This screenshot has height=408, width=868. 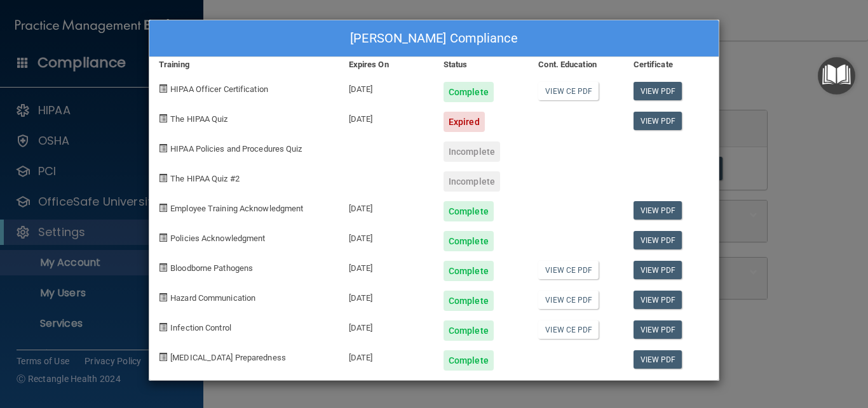 What do you see at coordinates (244, 65) in the screenshot?
I see `div: Training` at bounding box center [244, 65].